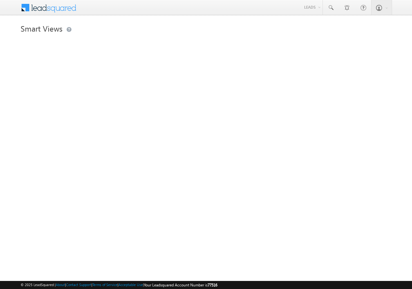  Describe the element at coordinates (181, 285) in the screenshot. I see `span: Your Leadsquared Account Number is` at that location.